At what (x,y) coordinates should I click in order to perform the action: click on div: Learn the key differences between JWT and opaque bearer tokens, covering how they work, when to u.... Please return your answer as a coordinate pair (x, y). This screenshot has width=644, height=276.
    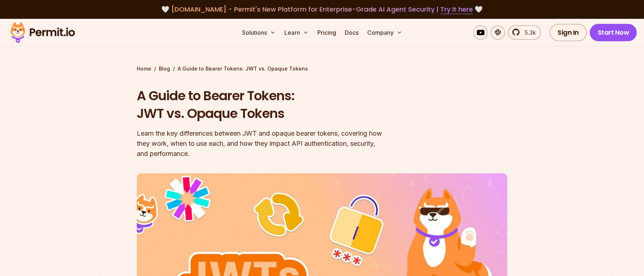
    Looking at the image, I should click on (276, 144).